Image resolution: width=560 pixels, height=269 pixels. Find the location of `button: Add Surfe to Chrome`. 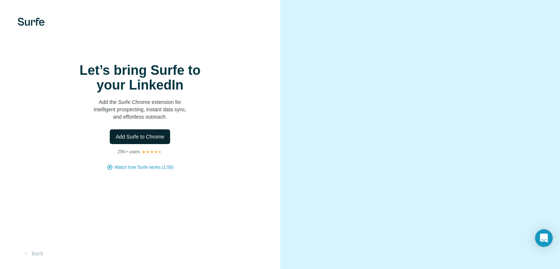

button: Add Surfe to Chrome is located at coordinates (140, 137).